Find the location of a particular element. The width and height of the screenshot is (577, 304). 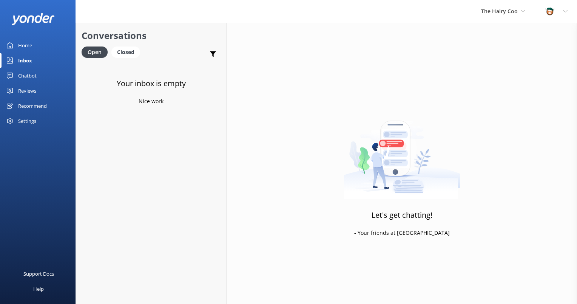

img: 457-1738239164.png is located at coordinates (550, 11).